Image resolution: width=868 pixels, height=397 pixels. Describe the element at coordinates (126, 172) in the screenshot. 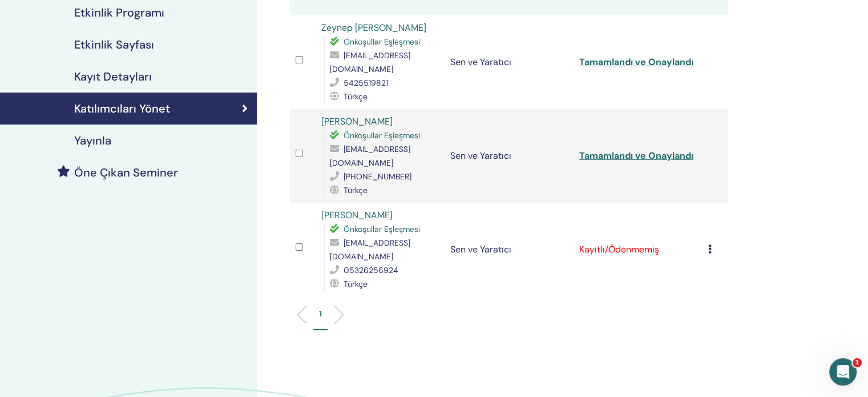

I see `font: Öne Çıkan Seminer` at that location.